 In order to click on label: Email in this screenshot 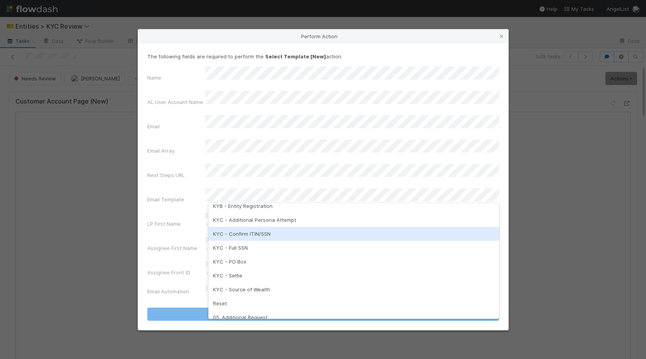, I will do `click(153, 126)`.